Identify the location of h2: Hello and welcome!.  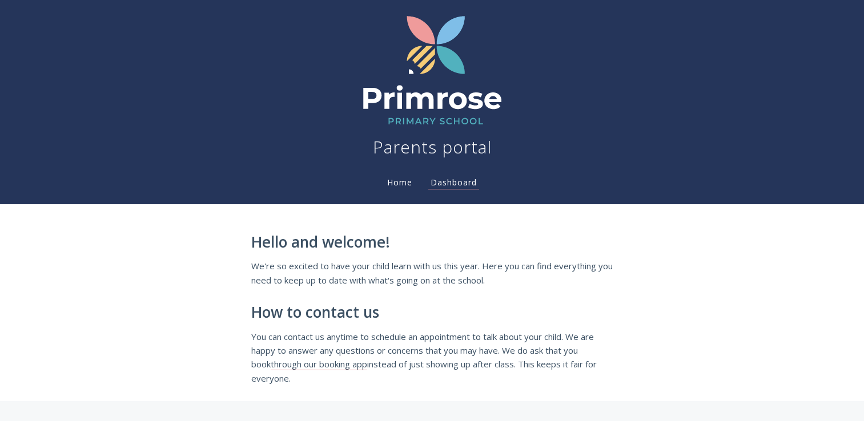
(432, 243).